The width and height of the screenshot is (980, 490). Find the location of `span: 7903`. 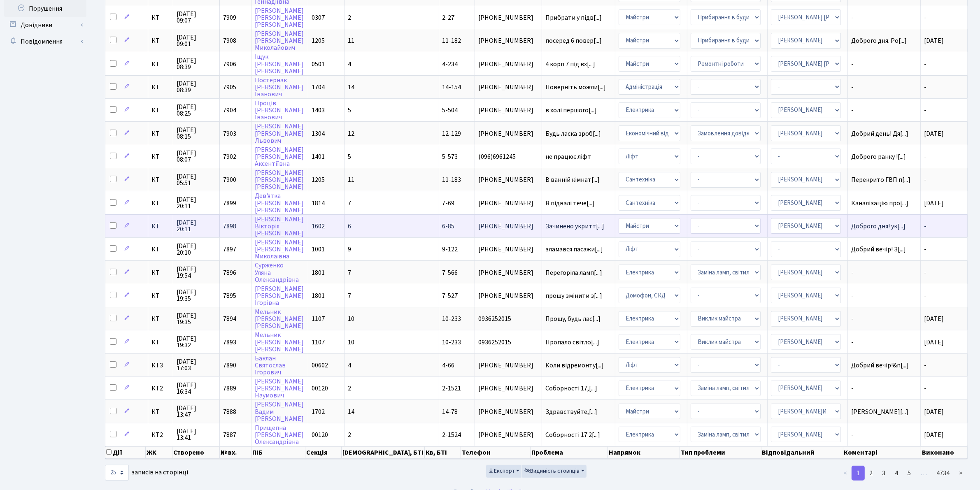

span: 7903 is located at coordinates (230, 133).